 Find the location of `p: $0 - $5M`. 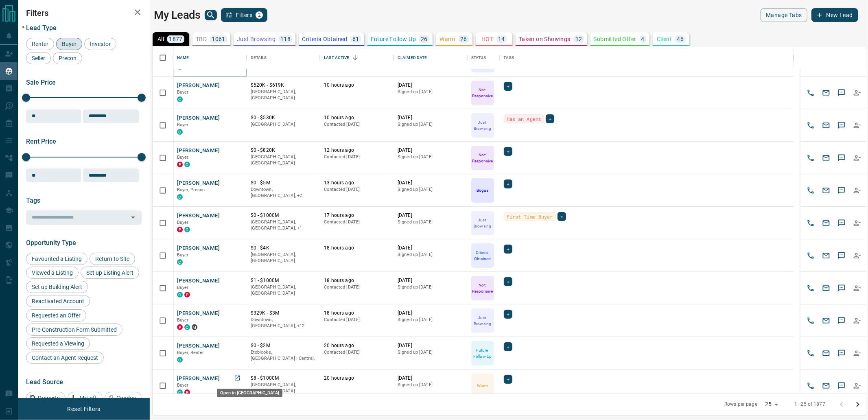

p: $0 - $5M is located at coordinates (283, 183).